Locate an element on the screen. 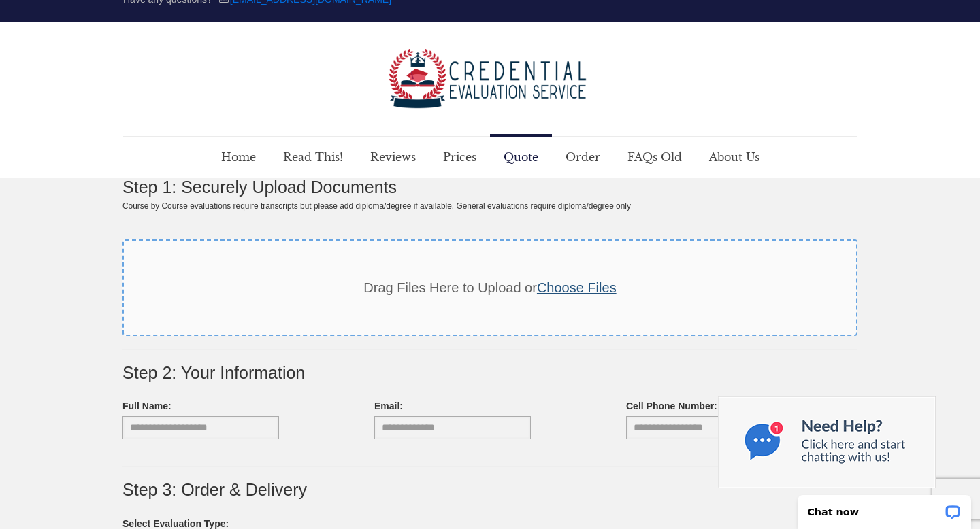 The image size is (980, 529). span: FAQs Old is located at coordinates (655, 157).